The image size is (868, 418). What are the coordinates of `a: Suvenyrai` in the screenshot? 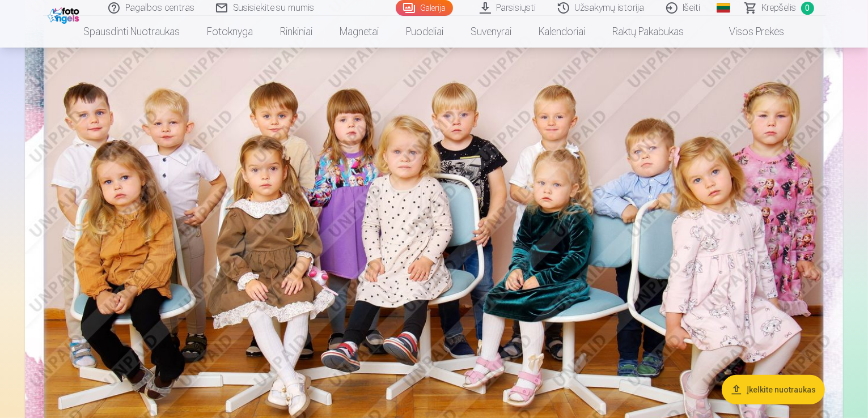 It's located at (491, 32).